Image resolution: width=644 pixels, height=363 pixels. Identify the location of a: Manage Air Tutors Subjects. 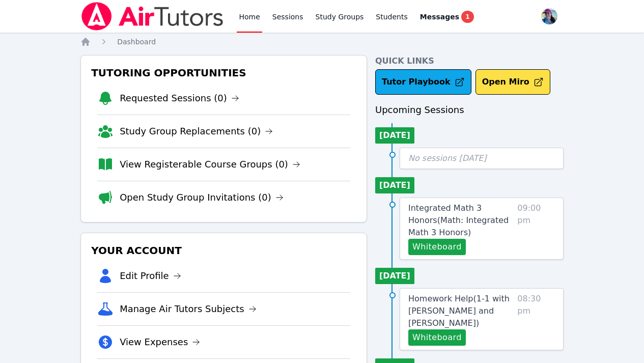
(188, 309).